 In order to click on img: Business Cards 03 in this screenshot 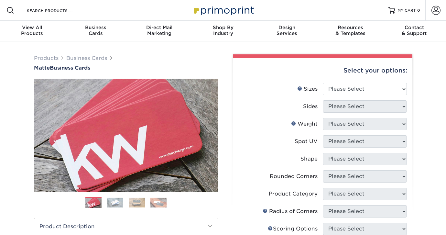, I will do `click(137, 203)`.